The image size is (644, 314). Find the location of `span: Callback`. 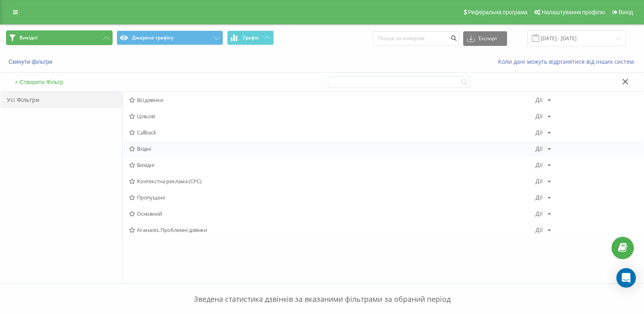

span: Callback is located at coordinates (332, 132).